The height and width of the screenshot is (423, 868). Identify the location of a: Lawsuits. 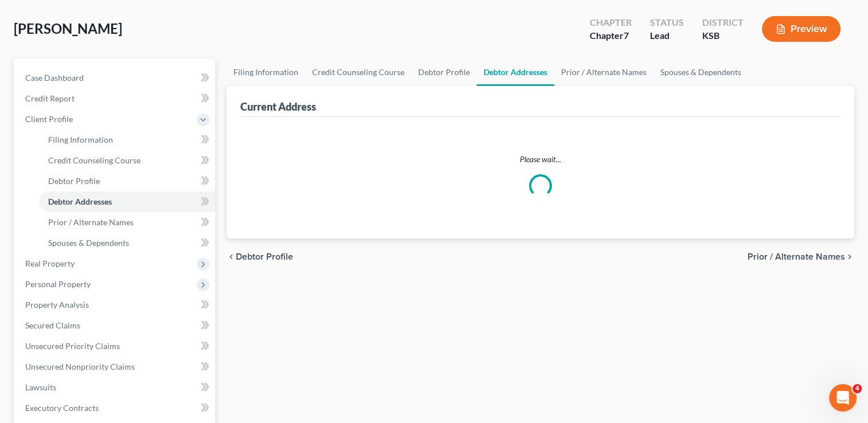
(115, 387).